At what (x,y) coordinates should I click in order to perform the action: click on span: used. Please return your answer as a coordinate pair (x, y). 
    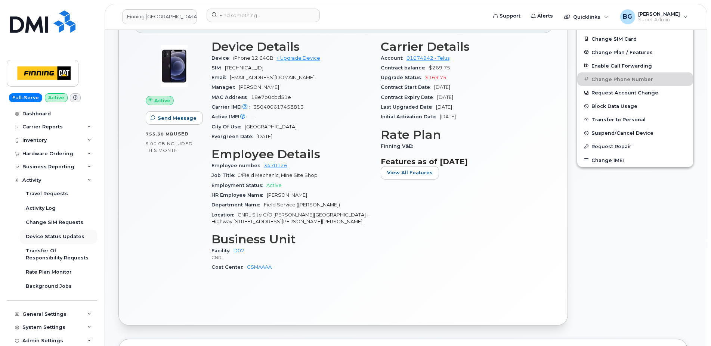
    Looking at the image, I should click on (181, 134).